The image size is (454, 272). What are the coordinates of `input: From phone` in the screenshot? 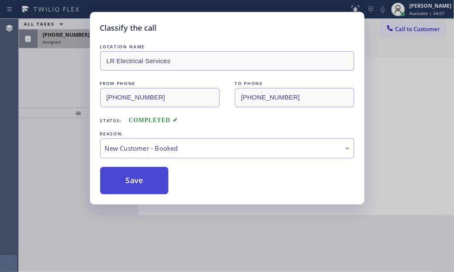 It's located at (160, 97).